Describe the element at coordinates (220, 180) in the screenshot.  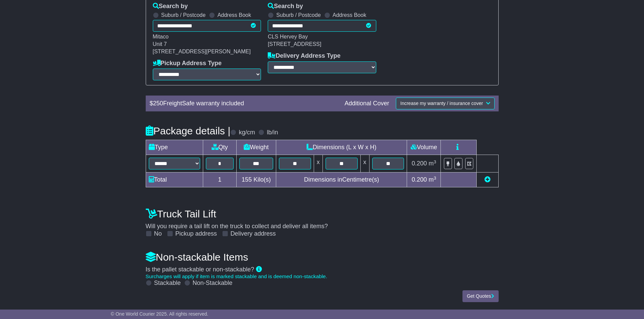
I see `td: 1` at that location.